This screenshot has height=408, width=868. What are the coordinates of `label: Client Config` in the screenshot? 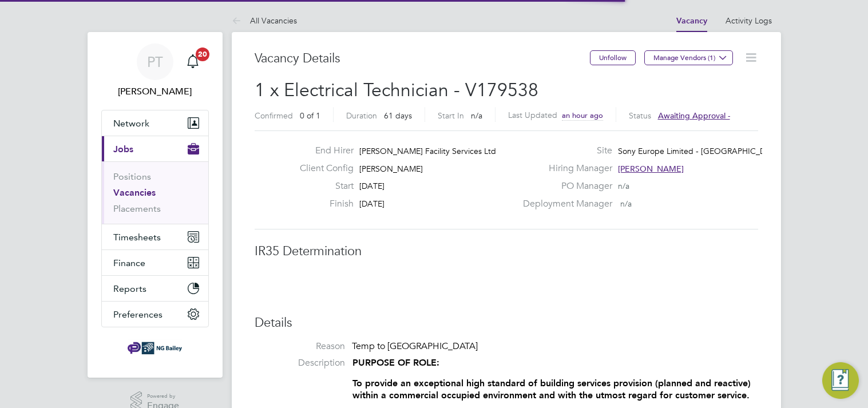 It's located at (322, 169).